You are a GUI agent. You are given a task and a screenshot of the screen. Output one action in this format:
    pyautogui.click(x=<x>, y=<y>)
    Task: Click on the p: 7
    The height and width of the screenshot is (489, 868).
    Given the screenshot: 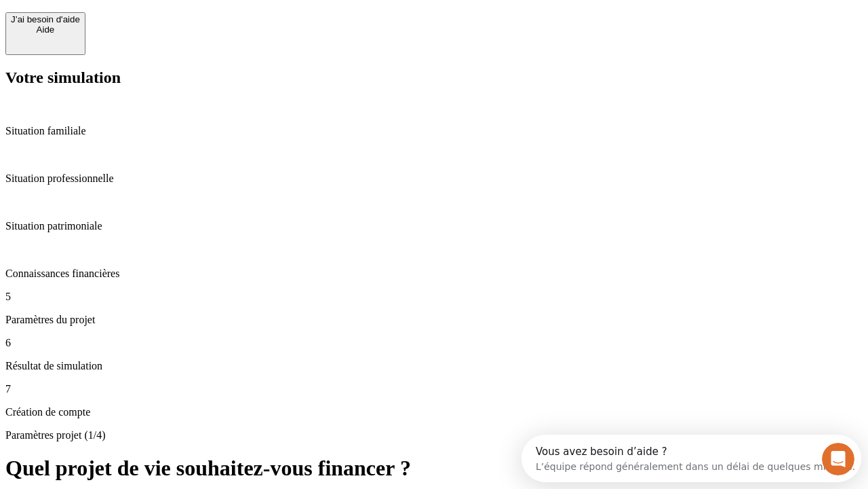 What is the action you would take?
    pyautogui.click(x=434, y=389)
    